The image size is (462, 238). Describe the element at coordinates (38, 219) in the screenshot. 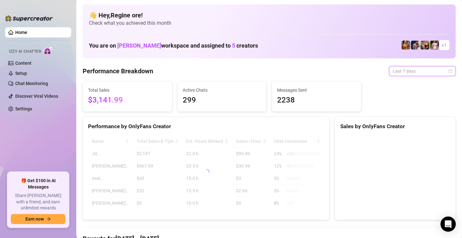

I see `button: Earn nowarrow-right` at that location.